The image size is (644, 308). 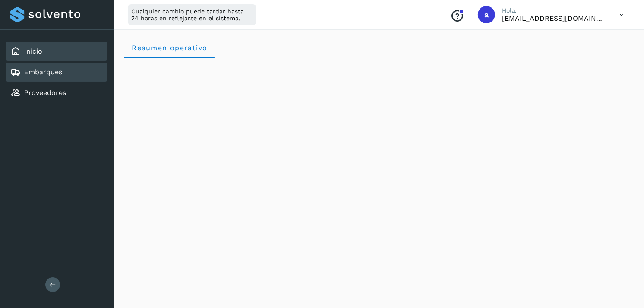 What do you see at coordinates (45, 92) in the screenshot?
I see `a: Proveedores` at bounding box center [45, 92].